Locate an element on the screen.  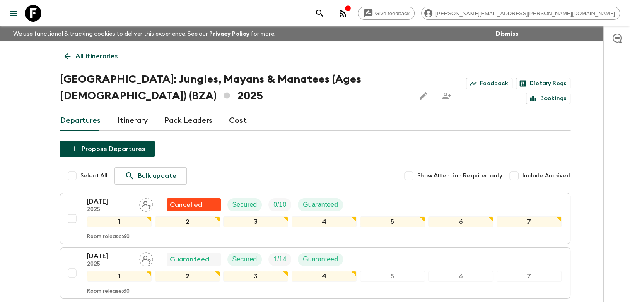
div: Flash Pack cancellation is located at coordinates (193, 205).